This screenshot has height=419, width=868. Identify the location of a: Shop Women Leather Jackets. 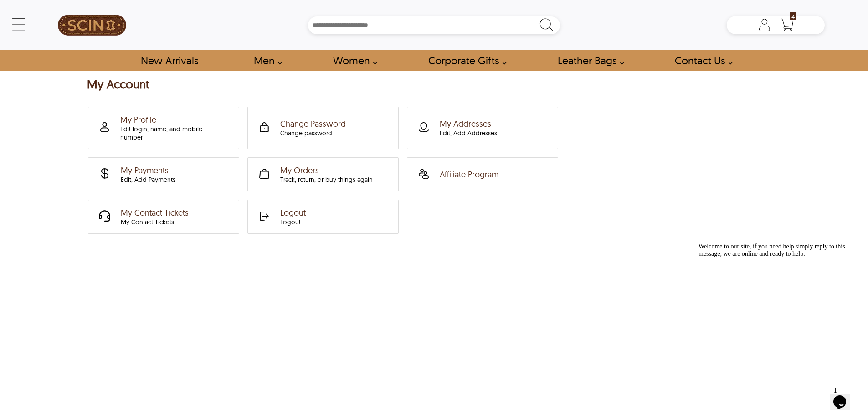
(352, 60).